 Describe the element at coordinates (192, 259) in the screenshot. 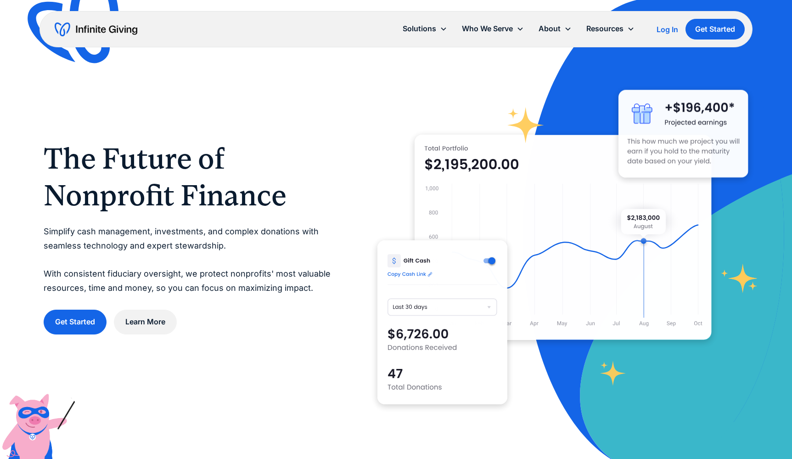

I see `p: Simplify cash management, investments, and complex donations with seamless technology and expert ...` at that location.